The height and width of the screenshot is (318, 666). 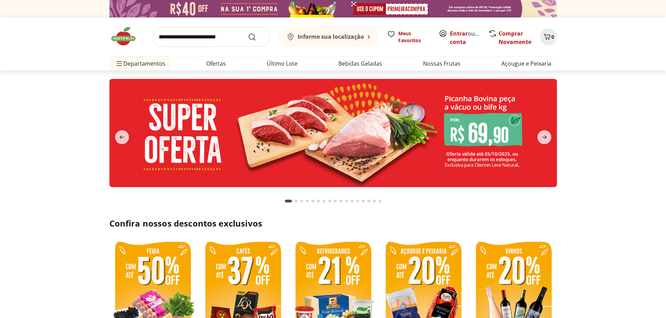 What do you see at coordinates (414, 37) in the screenshot?
I see `span: Meus Favoritos` at bounding box center [414, 37].